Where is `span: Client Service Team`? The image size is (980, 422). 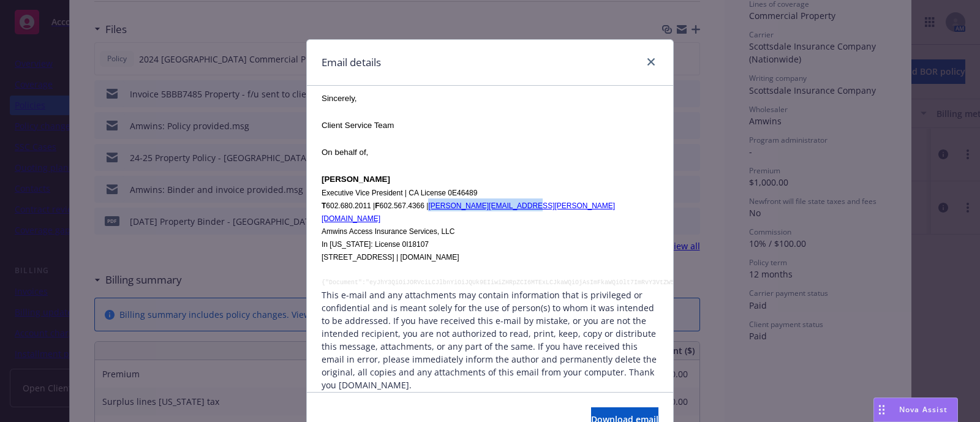 span: Client Service Team is located at coordinates (357, 125).